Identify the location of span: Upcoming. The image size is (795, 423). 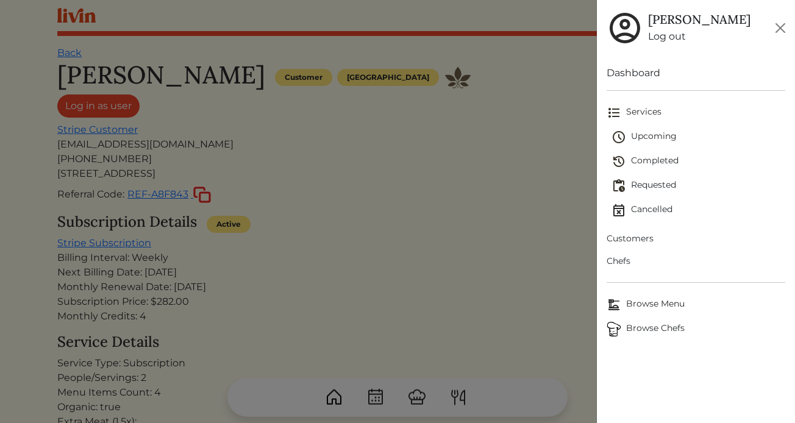
(698, 137).